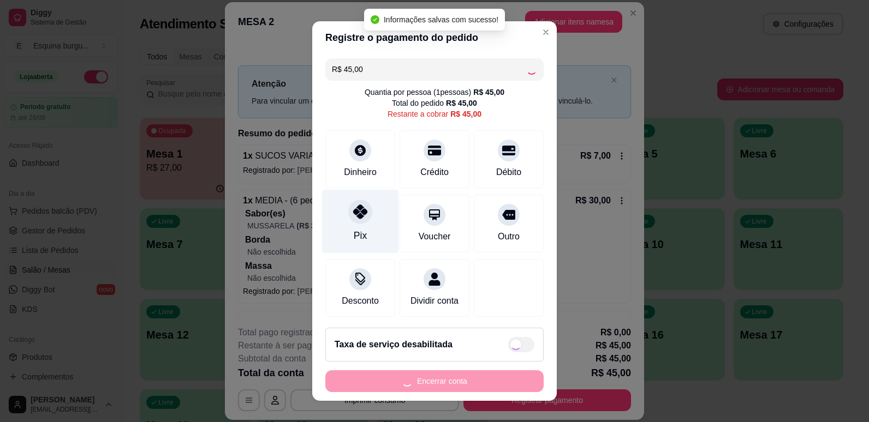  I want to click on header: Registre o pagamento do pedido, so click(434, 38).